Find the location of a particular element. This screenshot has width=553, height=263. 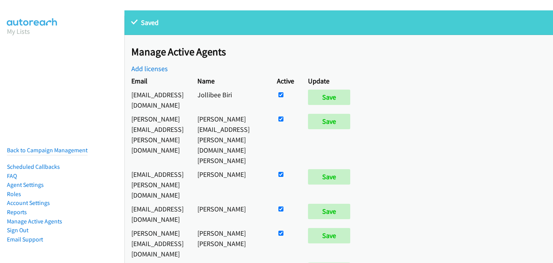

td: Jollibee Biri is located at coordinates (230, 99).